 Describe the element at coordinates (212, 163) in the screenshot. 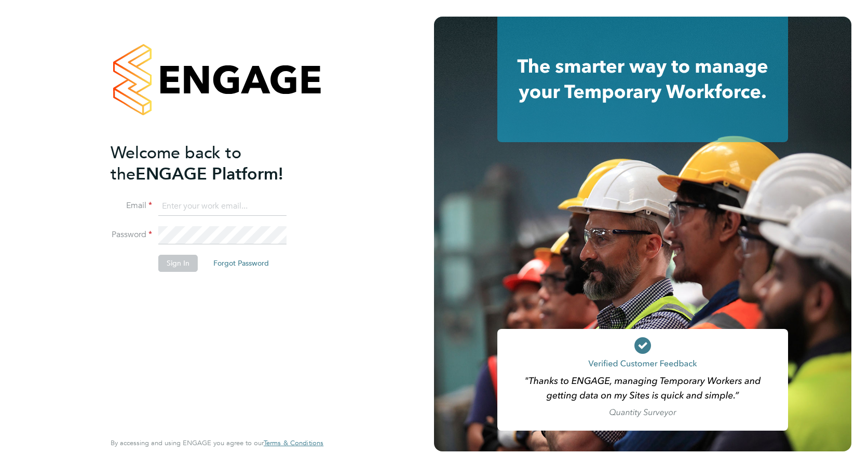

I see `h2: ENGAGE Platform!` at that location.